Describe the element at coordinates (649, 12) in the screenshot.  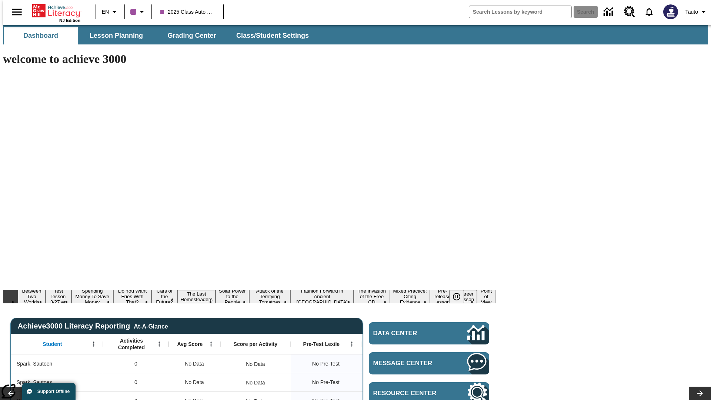
I see `a: Notifications` at that location.